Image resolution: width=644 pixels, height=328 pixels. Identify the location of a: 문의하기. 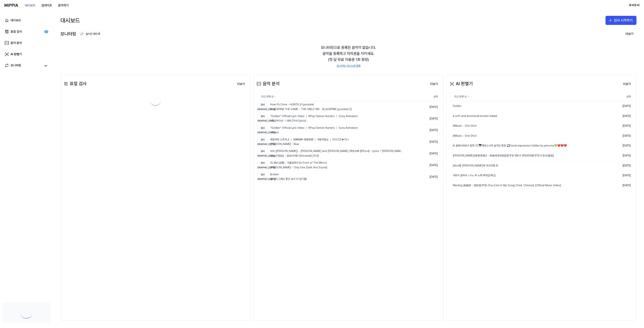
(63, 5).